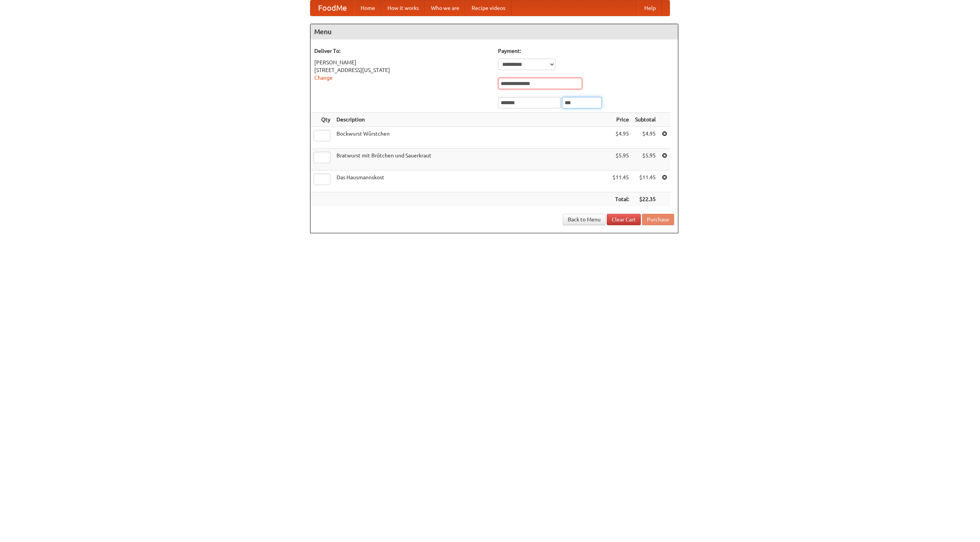  Describe the element at coordinates (445, 8) in the screenshot. I see `a: Who we are` at that location.